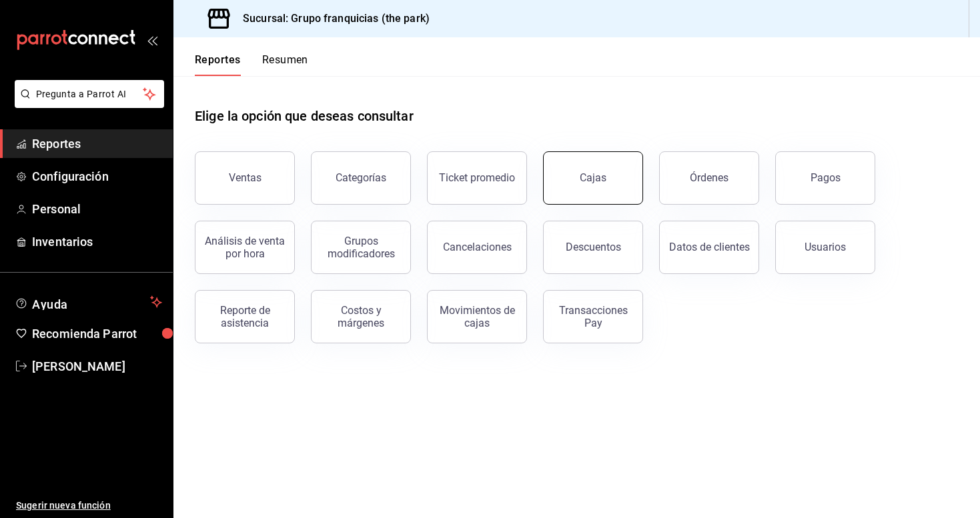 The width and height of the screenshot is (980, 518). Describe the element at coordinates (97, 176) in the screenshot. I see `span: Configuración` at that location.